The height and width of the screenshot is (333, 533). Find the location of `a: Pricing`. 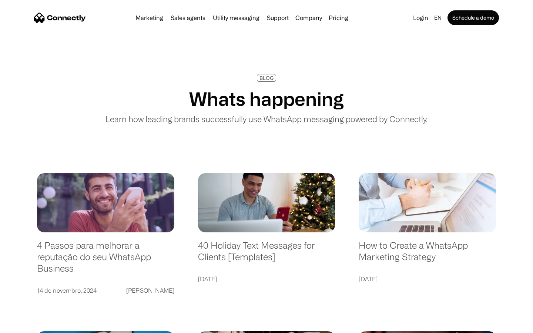

a: Pricing is located at coordinates (338, 18).